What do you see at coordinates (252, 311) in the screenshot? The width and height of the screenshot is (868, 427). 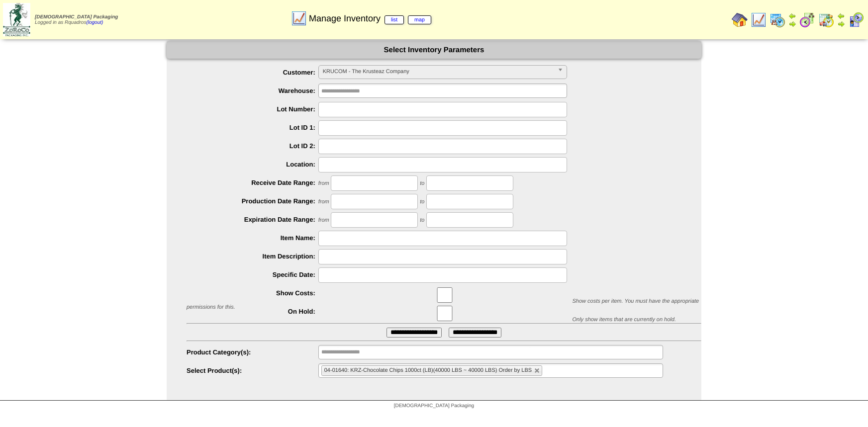 I see `label: On Hold:` at bounding box center [252, 311].